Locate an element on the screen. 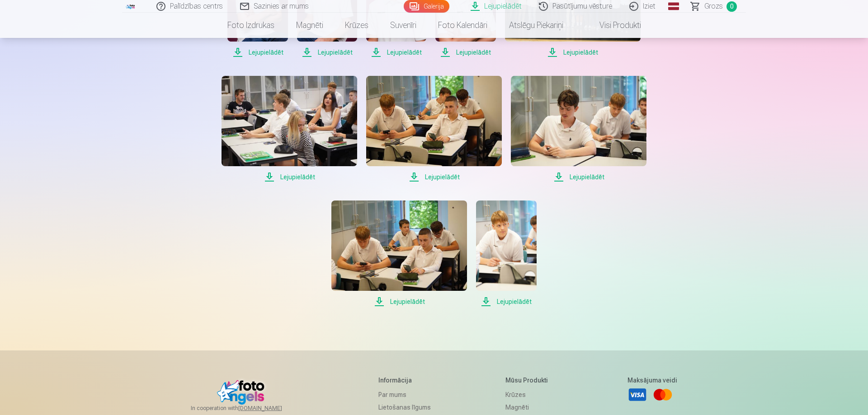  span: 0 is located at coordinates (731, 7).